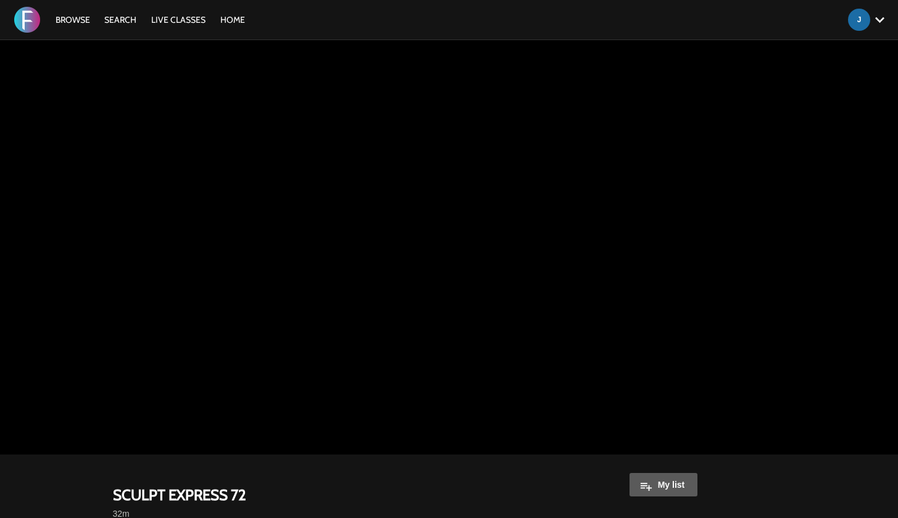  I want to click on a: HOME, so click(233, 20).